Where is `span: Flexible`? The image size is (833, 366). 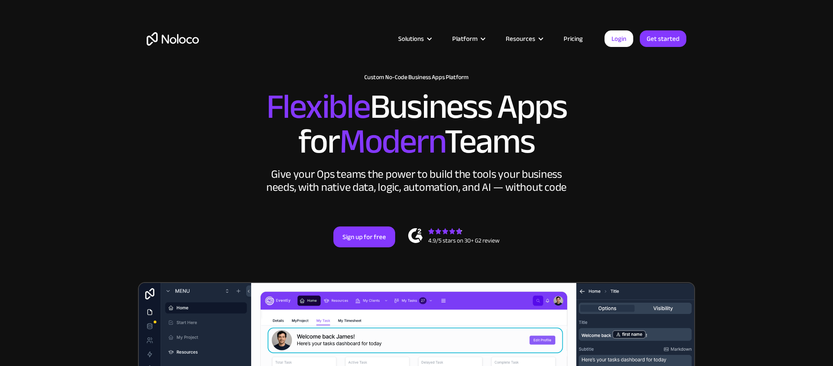 span: Flexible is located at coordinates (318, 107).